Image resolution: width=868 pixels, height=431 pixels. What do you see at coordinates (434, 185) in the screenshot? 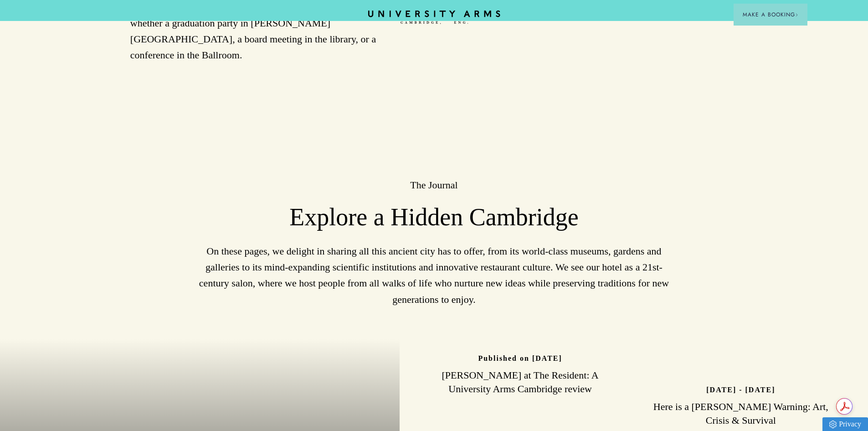
I see `h2: The Journal` at bounding box center [434, 185].